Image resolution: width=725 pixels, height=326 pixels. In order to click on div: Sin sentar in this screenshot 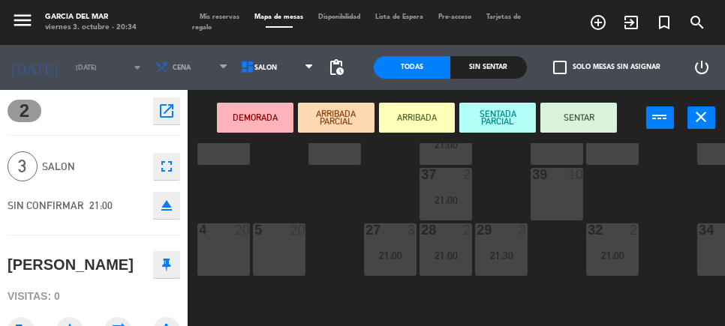, I will do `click(489, 68)`.